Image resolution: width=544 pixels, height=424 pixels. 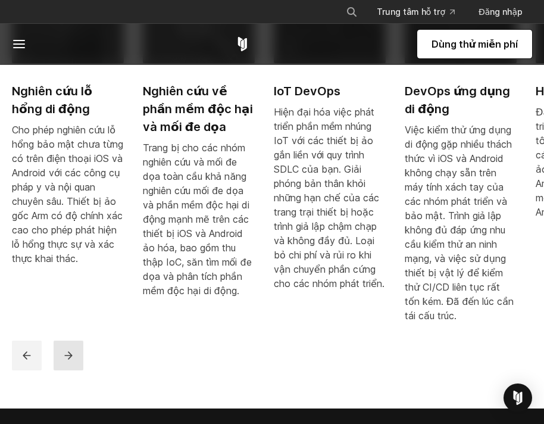 What do you see at coordinates (197, 219) in the screenshot?
I see `font: Trang bị cho các nhóm nghiên cứu và mối đe dọa toàn cầu khả năng nghiên cứu mối đe dọa và phần mề...` at bounding box center [197, 219].